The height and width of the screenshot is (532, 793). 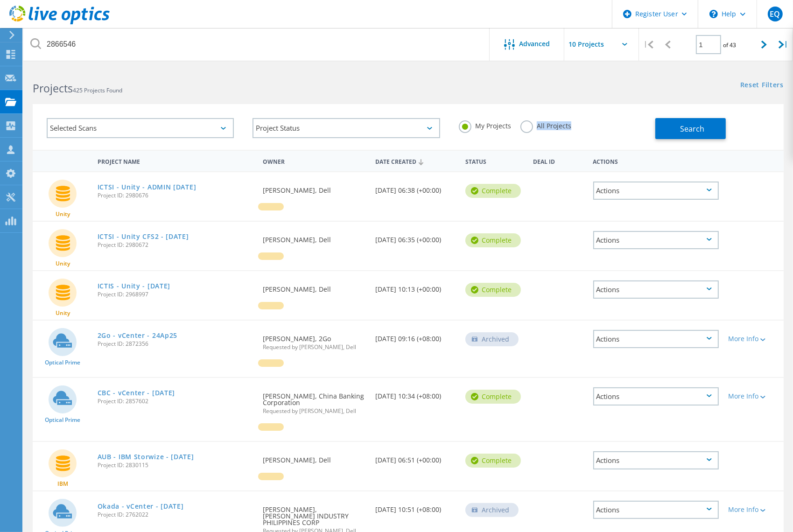 What do you see at coordinates (762, 86) in the screenshot?
I see `a: Reset Filters` at bounding box center [762, 86].